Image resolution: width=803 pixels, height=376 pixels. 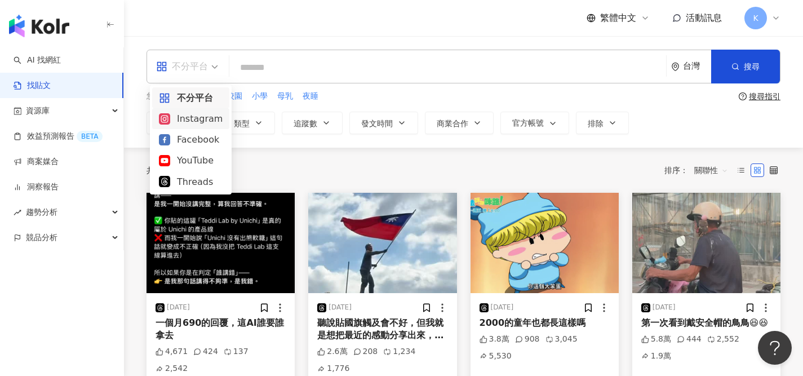 What do you see at coordinates (619, 18) in the screenshot?
I see `span: 繁體中文` at bounding box center [619, 18].